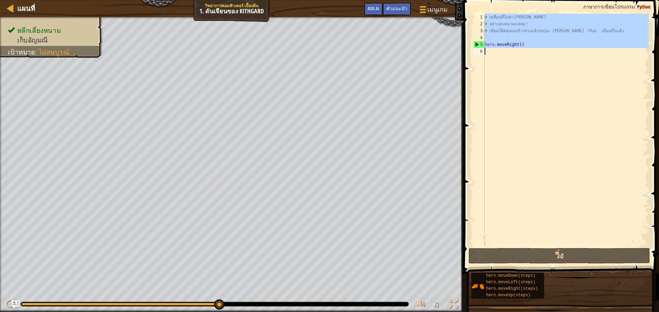 This screenshot has width=659, height=312. What do you see at coordinates (559, 256) in the screenshot?
I see `button: วิ่ง` at bounding box center [559, 256].